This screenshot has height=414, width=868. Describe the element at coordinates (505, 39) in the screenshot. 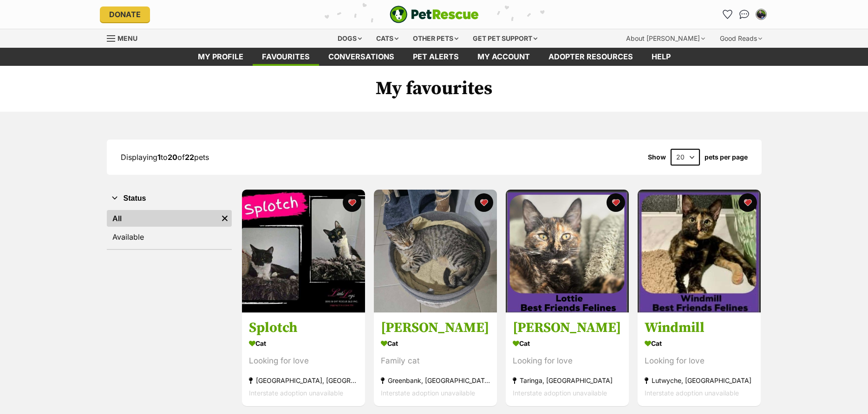

I see `div: Get pet support` at that location.